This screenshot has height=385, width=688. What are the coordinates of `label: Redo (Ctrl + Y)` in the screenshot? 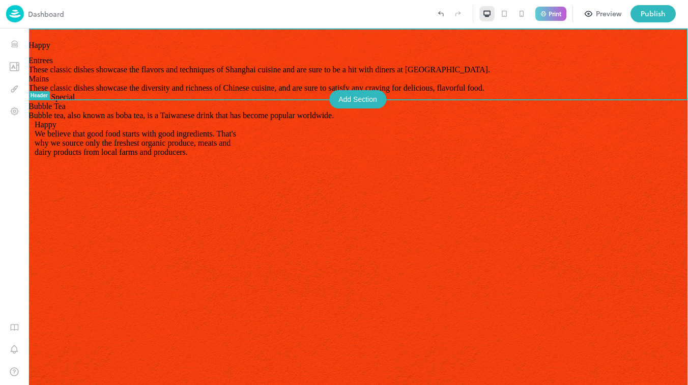 It's located at (458, 14).